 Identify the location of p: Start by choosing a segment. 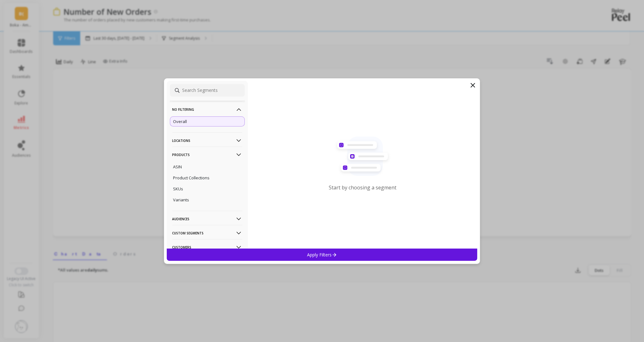
(362, 188).